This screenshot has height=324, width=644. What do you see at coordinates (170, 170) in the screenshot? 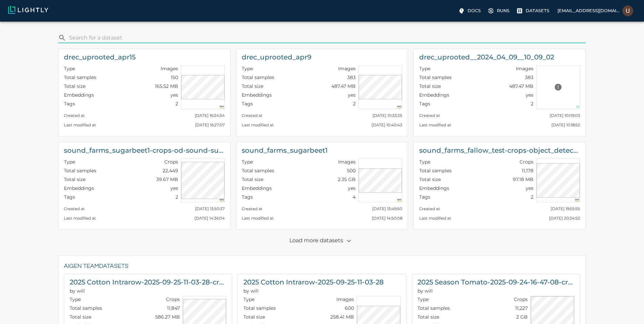
I see `p: 22,449` at bounding box center [170, 170].